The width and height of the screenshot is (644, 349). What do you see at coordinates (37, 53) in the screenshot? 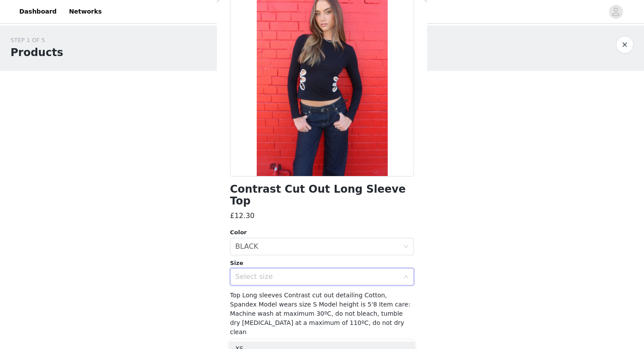
I see `h1: Products` at bounding box center [37, 53].